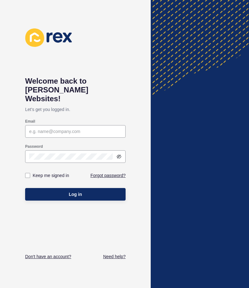 The height and width of the screenshot is (288, 249). What do you see at coordinates (48, 257) in the screenshot?
I see `a: Don't have an account?` at bounding box center [48, 257].